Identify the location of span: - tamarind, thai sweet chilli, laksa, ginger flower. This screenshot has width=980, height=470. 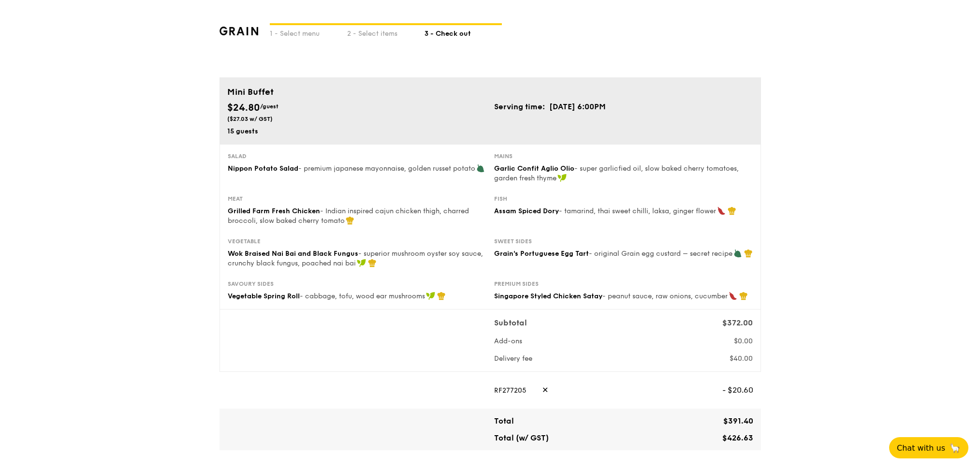
(637, 211).